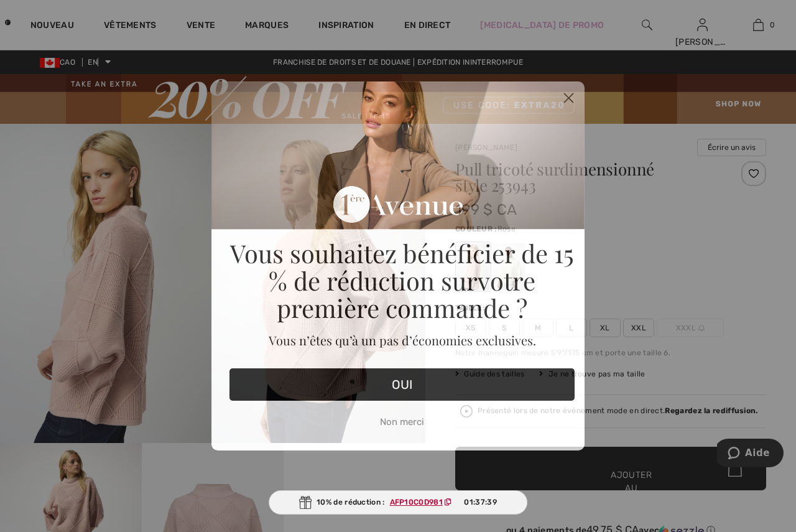  What do you see at coordinates (403, 340) in the screenshot?
I see `font: Vous n’êtes qu’à un pas d’économies exclusives.` at bounding box center [403, 340].